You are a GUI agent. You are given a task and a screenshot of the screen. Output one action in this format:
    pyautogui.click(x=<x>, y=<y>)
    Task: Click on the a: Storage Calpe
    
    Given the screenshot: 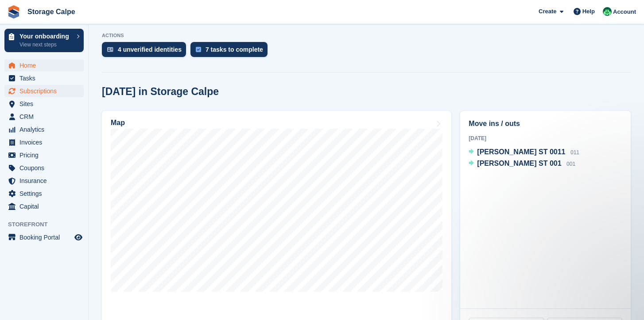 What is the action you would take?
    pyautogui.click(x=51, y=12)
    